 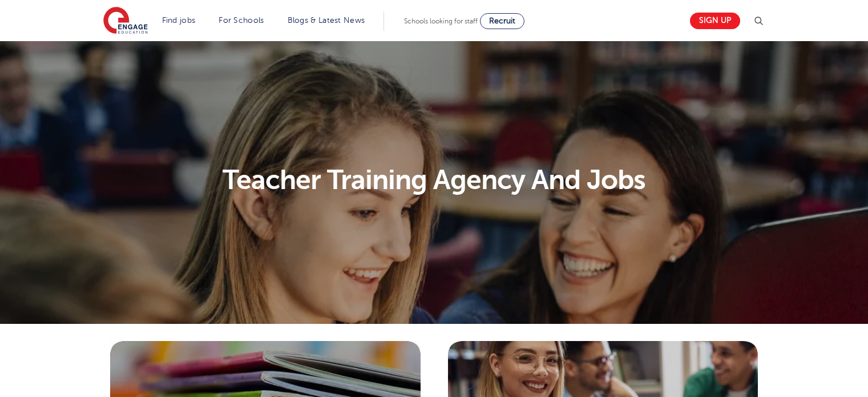 What do you see at coordinates (434, 180) in the screenshot?
I see `h1: Teacher Training Agency And Jobs` at bounding box center [434, 180].